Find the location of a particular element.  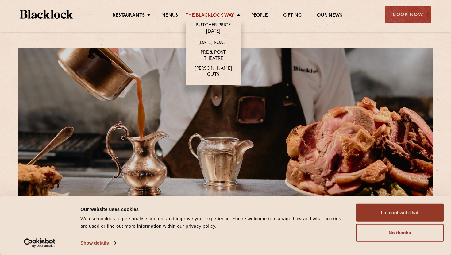

button: I'm cool with that is located at coordinates (399, 212).